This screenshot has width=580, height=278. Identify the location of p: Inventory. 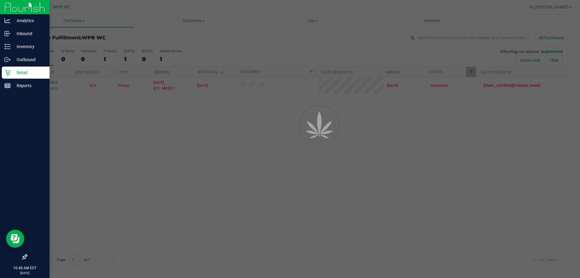
(29, 47).